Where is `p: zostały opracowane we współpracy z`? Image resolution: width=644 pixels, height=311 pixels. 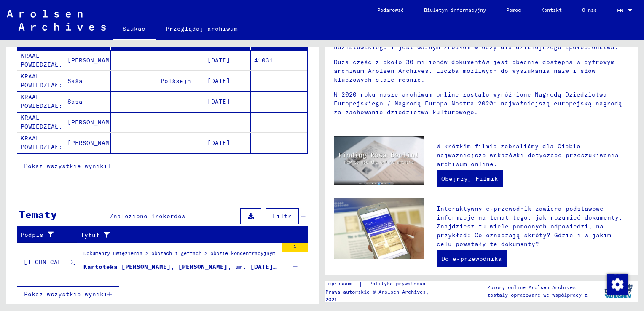 p: zostały opracowane we współpracy z is located at coordinates (537, 295).